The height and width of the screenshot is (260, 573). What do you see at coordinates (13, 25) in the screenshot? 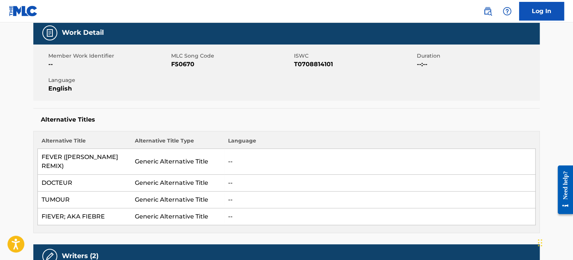
I see `div: Need help?` at bounding box center [13, 25].